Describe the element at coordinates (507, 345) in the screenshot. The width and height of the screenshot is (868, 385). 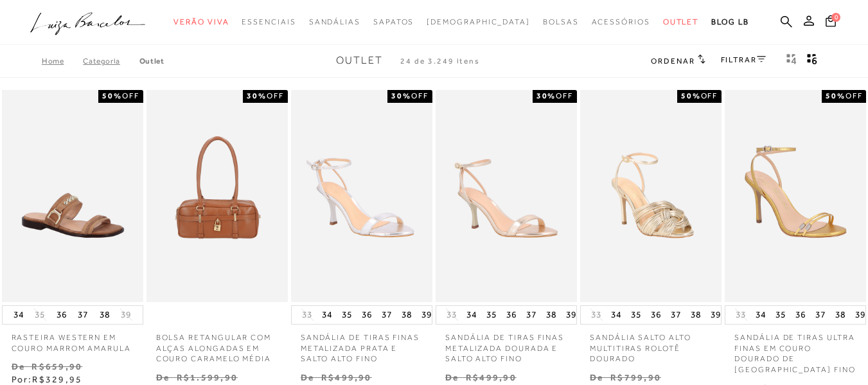
I see `a: SANDÁLIA DE TIRAS FINAS METALIZADA DOURADA E SALTO ALTO FINO` at that location.